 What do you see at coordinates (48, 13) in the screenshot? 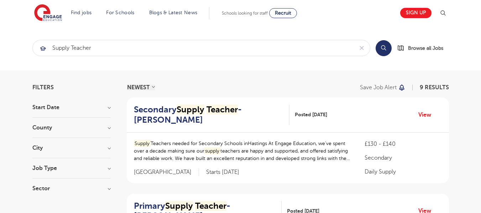
I see `img: Engage Education` at bounding box center [48, 13].